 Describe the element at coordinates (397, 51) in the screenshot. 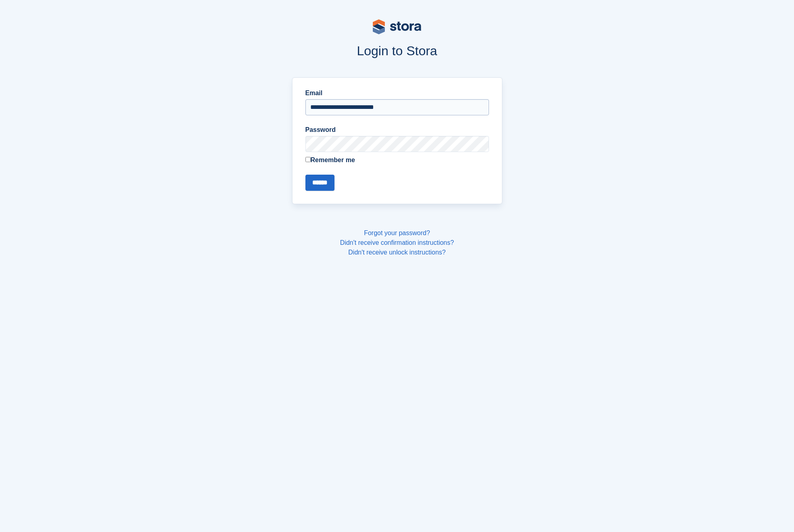

I see `h1: Login to Stora` at that location.